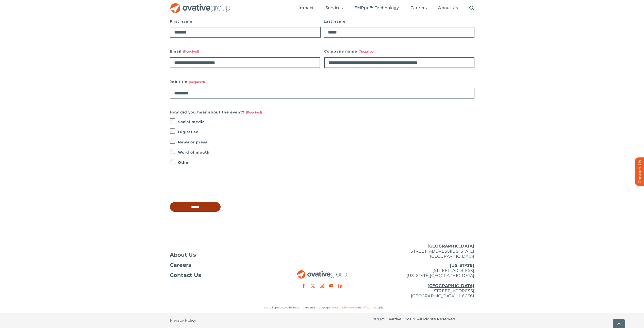 The width and height of the screenshot is (644, 328). I want to click on a: youtube, so click(331, 286).